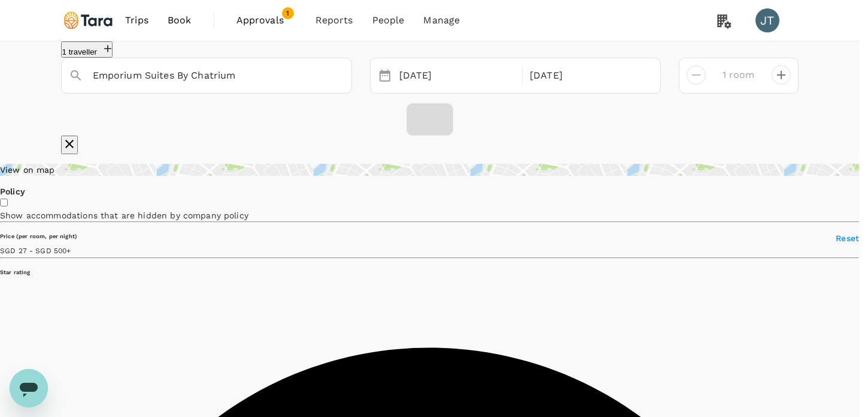 This screenshot has width=868, height=417. I want to click on div: JT, so click(768, 20).